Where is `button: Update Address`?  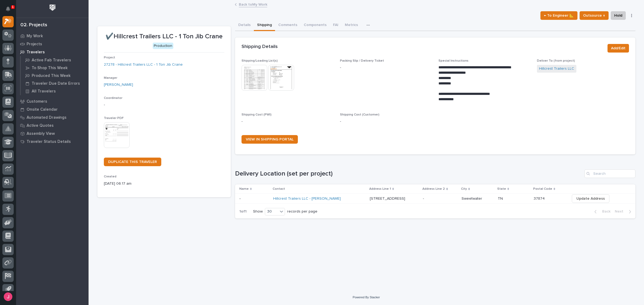 button: Update Address is located at coordinates (591, 198).